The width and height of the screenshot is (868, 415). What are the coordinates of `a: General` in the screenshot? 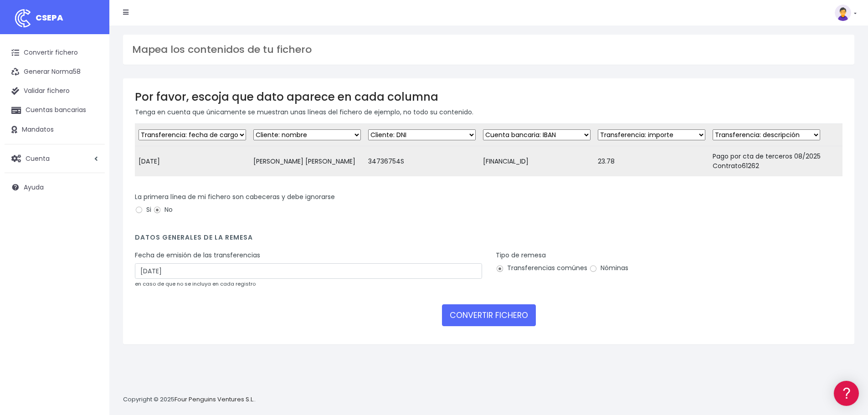 It's located at (91, 202).